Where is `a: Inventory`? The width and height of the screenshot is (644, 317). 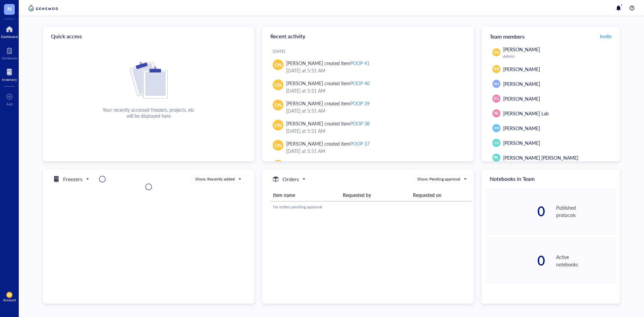 a: Inventory is located at coordinates (9, 74).